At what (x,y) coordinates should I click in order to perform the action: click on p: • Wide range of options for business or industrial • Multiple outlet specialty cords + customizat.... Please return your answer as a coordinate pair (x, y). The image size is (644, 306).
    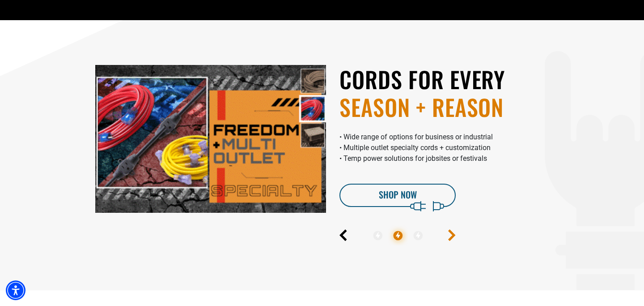
    Looking at the image, I should click on (454, 147).